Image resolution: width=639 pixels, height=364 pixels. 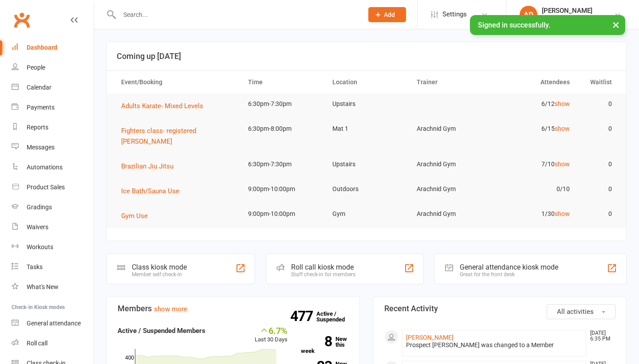 What do you see at coordinates (323, 274) in the screenshot?
I see `div: Staff check-in for members` at bounding box center [323, 274].